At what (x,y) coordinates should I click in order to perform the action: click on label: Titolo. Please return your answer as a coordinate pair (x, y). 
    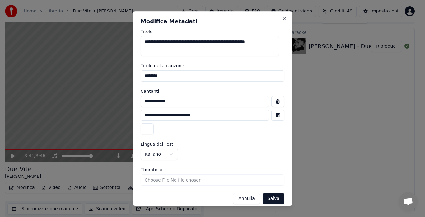
    Looking at the image, I should click on (213, 31).